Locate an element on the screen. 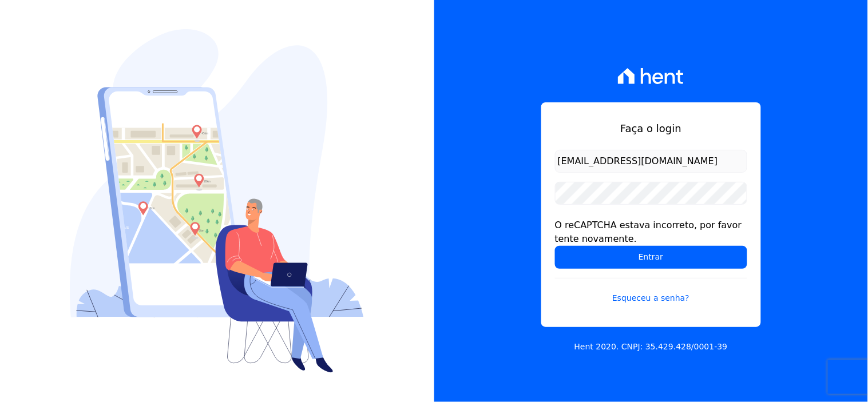  h1: Faça o login is located at coordinates (651, 128).